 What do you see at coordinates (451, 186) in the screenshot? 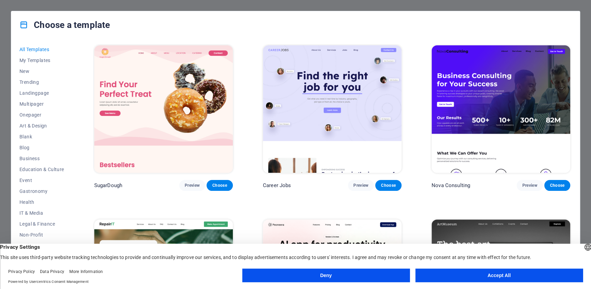
I see `p: Nova Consulting` at bounding box center [451, 186].